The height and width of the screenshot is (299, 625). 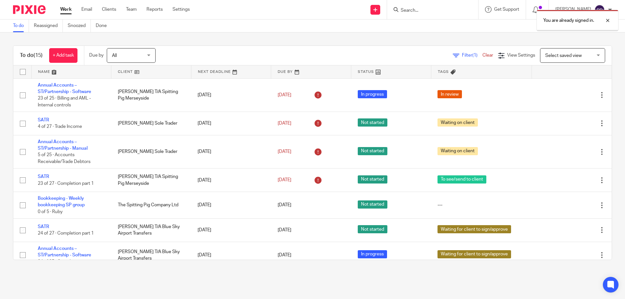 What do you see at coordinates (50, 212) in the screenshot?
I see `span: 0 of 5 · Ruby` at bounding box center [50, 212].